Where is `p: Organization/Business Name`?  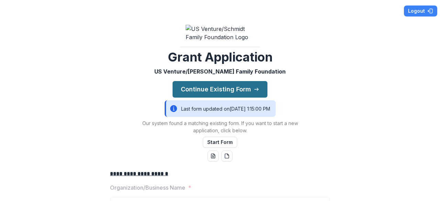
p: Organization/Business Name is located at coordinates (148, 188).